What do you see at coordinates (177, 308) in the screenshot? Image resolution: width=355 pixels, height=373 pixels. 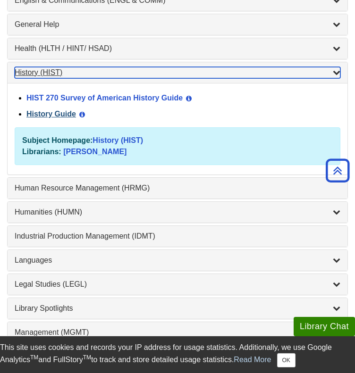 I see `div: Library Spotlights` at bounding box center [177, 308].